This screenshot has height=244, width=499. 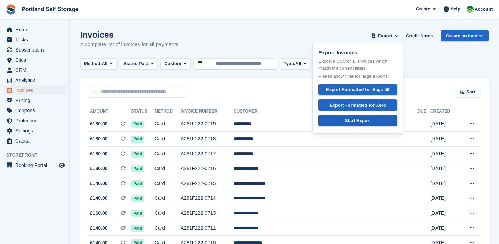 What do you see at coordinates (11, 9) in the screenshot?
I see `img: stora-icon-8386f47178a22dfd0bd8f6a31ec36ba5ce8667c1dd55bd0f319d3a0aa187defe.svg` at bounding box center [11, 9].